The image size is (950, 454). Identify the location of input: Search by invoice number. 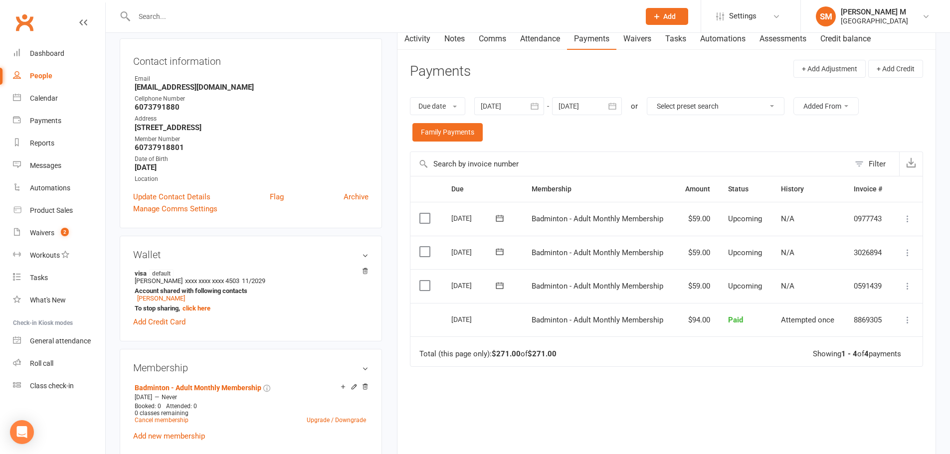
(630, 164).